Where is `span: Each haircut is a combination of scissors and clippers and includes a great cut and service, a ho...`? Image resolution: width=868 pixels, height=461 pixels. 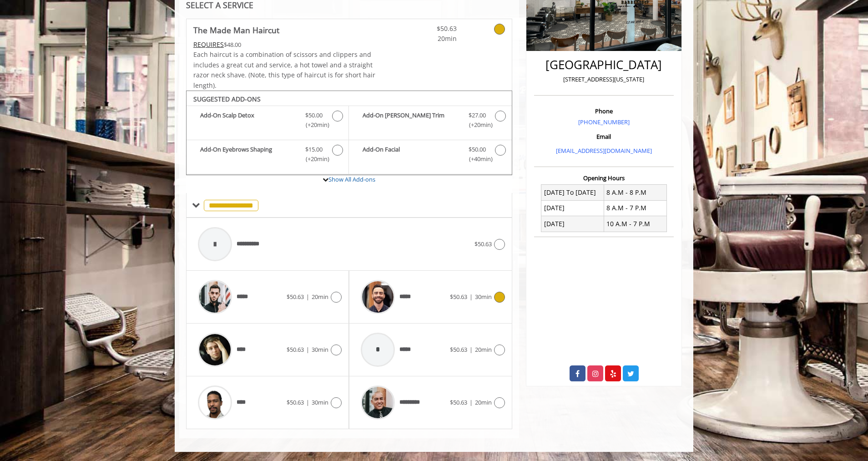
span: Each haircut is a combination of scissors and clippers and includes a great cut and service, a ho... is located at coordinates (284, 70).